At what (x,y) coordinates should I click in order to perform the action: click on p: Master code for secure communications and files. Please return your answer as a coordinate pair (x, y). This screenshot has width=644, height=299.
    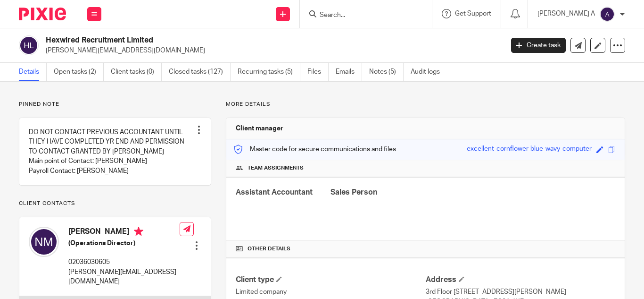
    Looking at the image, I should click on (314, 149).